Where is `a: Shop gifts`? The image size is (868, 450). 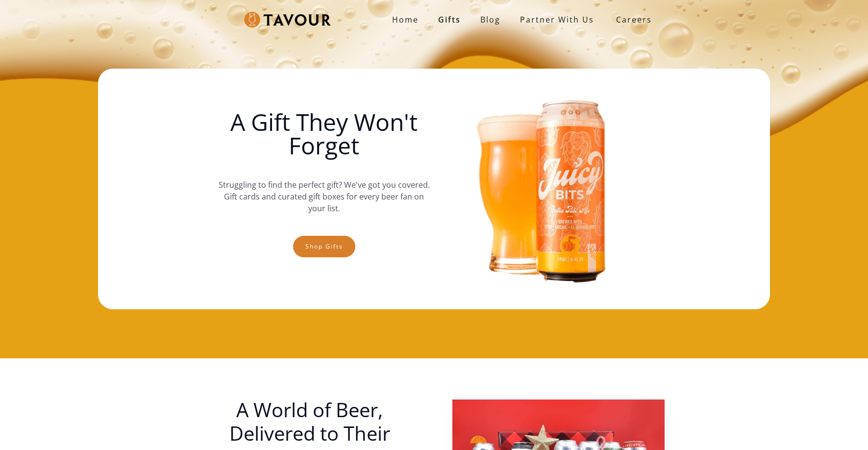 a: Shop gifts is located at coordinates (324, 247).